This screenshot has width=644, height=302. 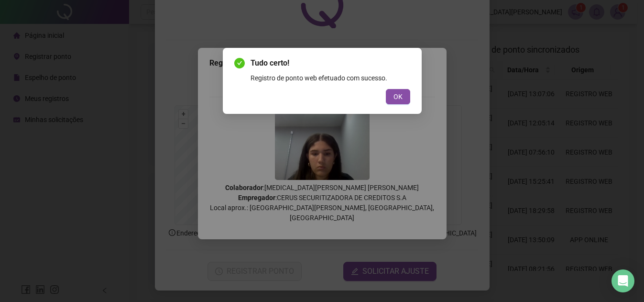 I want to click on span: Tudo certo!, so click(x=331, y=63).